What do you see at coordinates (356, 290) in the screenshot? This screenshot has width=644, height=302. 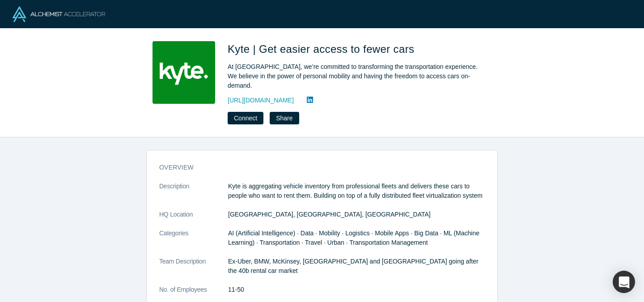 I see `dd: 11-50` at bounding box center [356, 290].